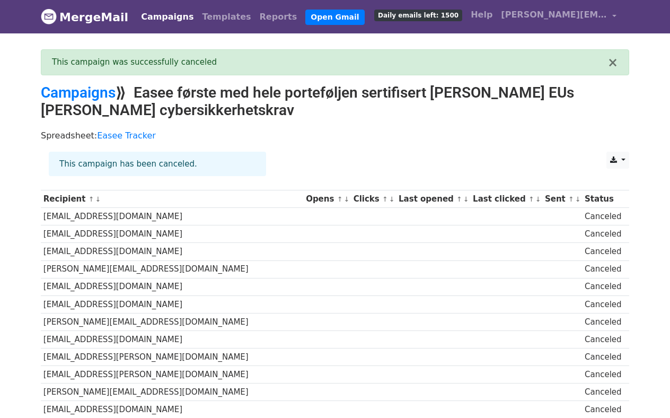  Describe the element at coordinates (84, 17) in the screenshot. I see `a: MergeMail` at that location.